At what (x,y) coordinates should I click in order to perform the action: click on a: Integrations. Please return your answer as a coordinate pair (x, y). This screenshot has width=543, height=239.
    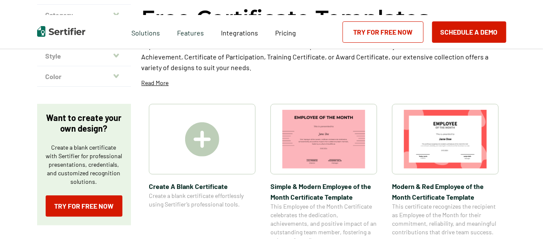
    Looking at the image, I should click on (239, 32).